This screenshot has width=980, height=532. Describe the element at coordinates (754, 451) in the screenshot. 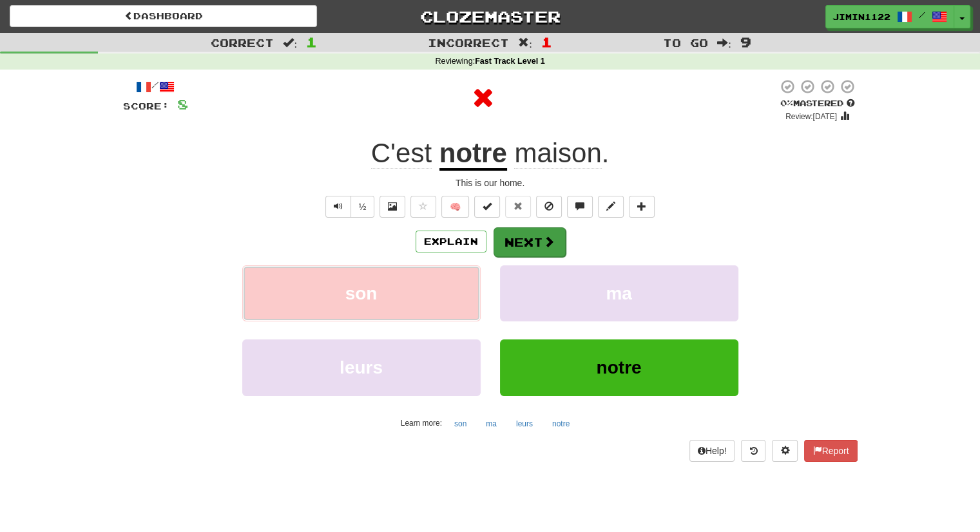

I see `button: Round history (alt+y)` at that location.